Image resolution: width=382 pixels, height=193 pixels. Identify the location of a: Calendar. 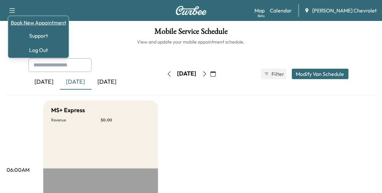
(281, 10).